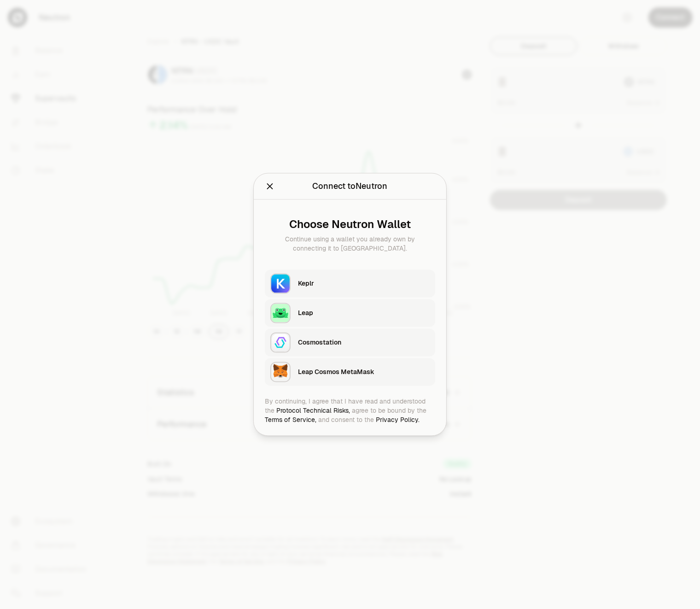 This screenshot has height=609, width=700. Describe the element at coordinates (350, 372) in the screenshot. I see `button: Leap Cosmos MetaMaskLeap Cosmos MetaMask` at that location.